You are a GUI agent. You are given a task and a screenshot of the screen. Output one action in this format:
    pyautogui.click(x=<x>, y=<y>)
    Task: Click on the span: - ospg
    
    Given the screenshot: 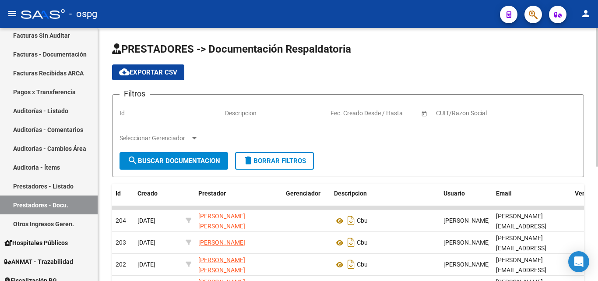 What is the action you would take?
    pyautogui.click(x=83, y=14)
    